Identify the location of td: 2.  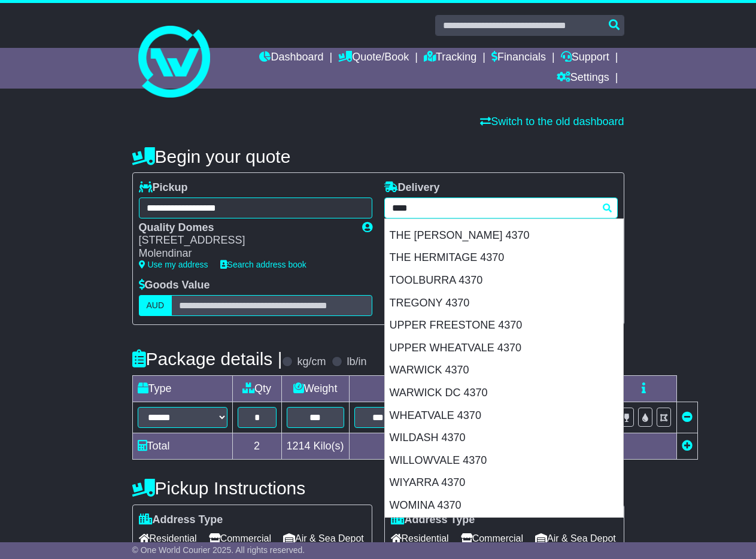
(257, 445).